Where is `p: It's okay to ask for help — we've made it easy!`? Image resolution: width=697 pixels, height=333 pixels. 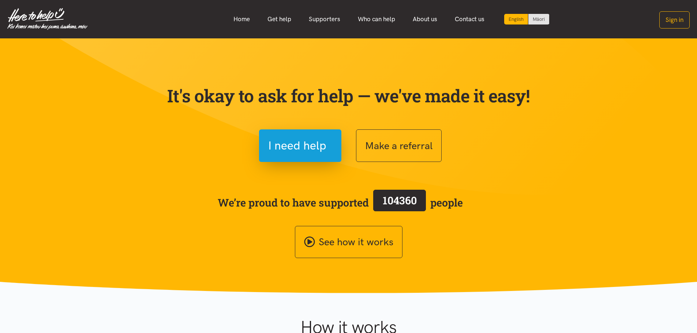
p: It's okay to ask for help — we've made it easy! is located at coordinates (348, 96).